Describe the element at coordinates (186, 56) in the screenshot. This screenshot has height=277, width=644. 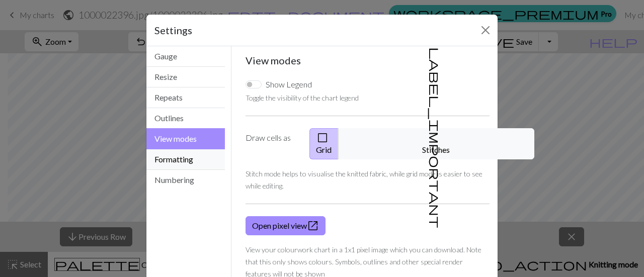
I see `button: Gauge` at that location.